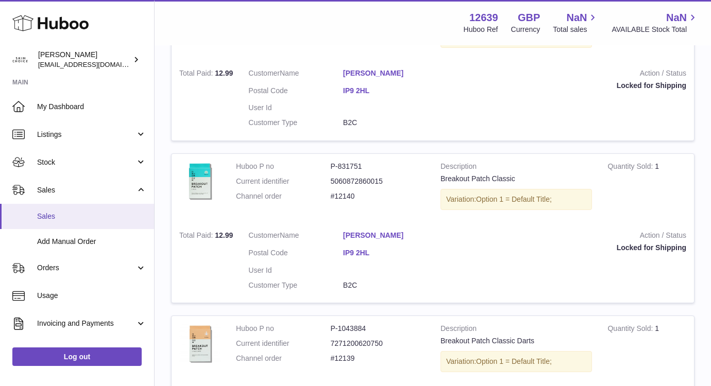 The image size is (711, 386). I want to click on span: Listings, so click(86, 134).